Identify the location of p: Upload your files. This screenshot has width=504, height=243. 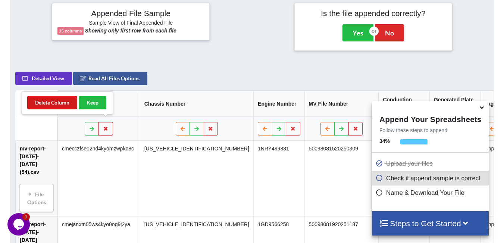
(432, 164).